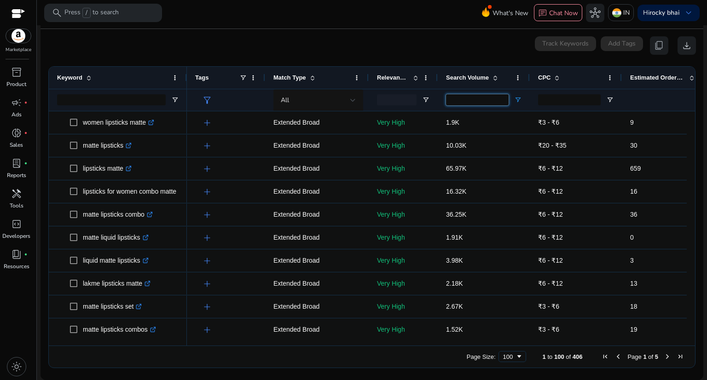  Describe the element at coordinates (456, 169) in the screenshot. I see `span: 65.97K` at that location.